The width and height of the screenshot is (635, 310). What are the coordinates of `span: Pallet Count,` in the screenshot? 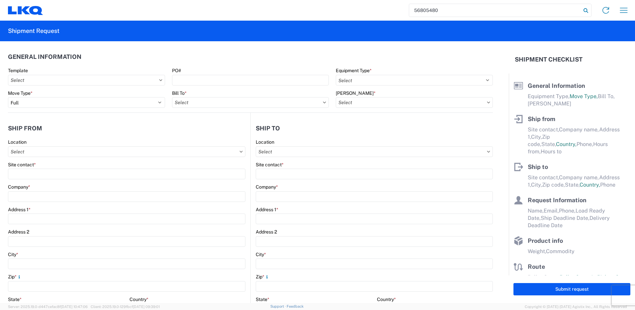 It's located at (544, 277).